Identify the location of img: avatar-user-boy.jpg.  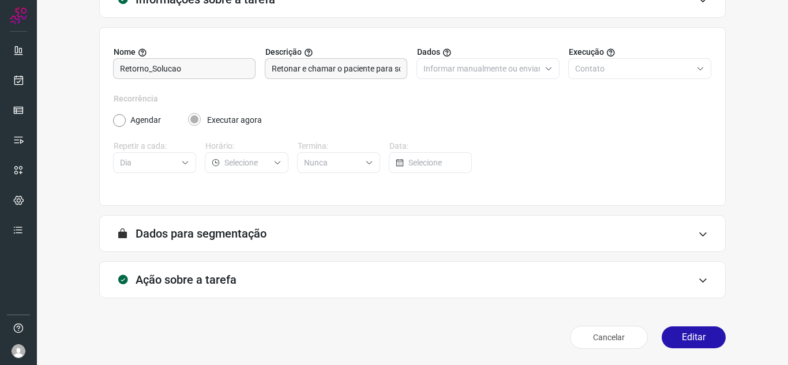
(18, 351).